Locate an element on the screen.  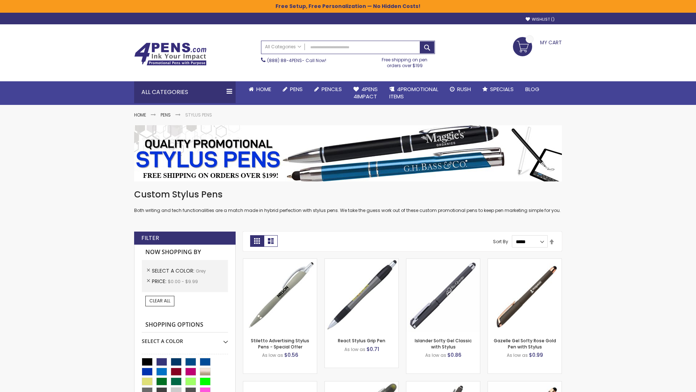
a: Stiletto Advertising Stylus Pens-Grey is located at coordinates (280, 261).